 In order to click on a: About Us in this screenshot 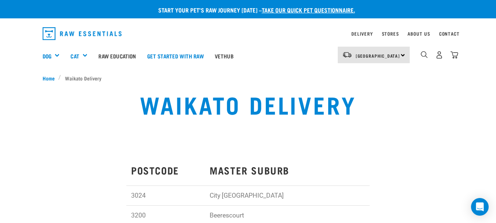, I will do `click(418, 33)`.